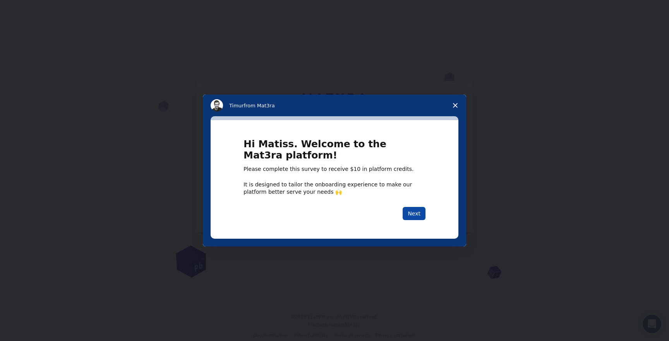  I want to click on span: Support, so click(30, 9).